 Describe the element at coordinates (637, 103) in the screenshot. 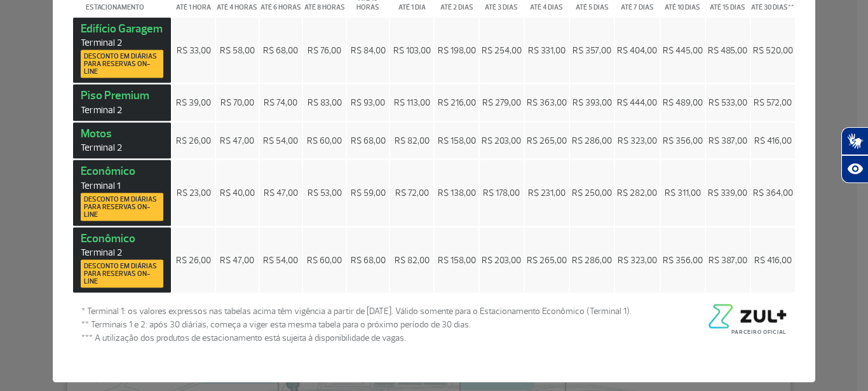

I see `span: R$ 444,00` at that location.